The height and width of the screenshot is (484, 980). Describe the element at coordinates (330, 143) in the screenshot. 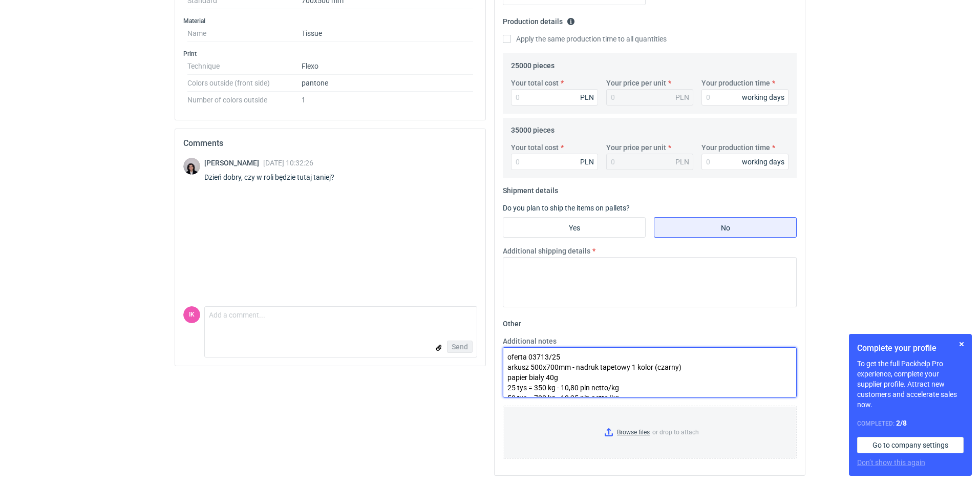

I see `h2: Comments` at that location.